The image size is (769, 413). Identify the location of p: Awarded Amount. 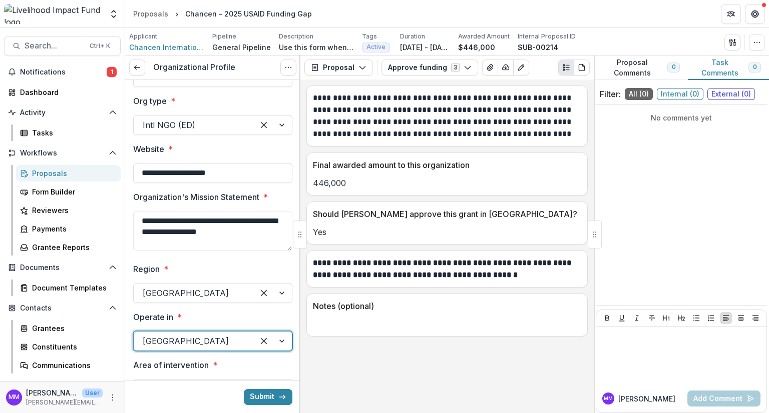
(483, 37).